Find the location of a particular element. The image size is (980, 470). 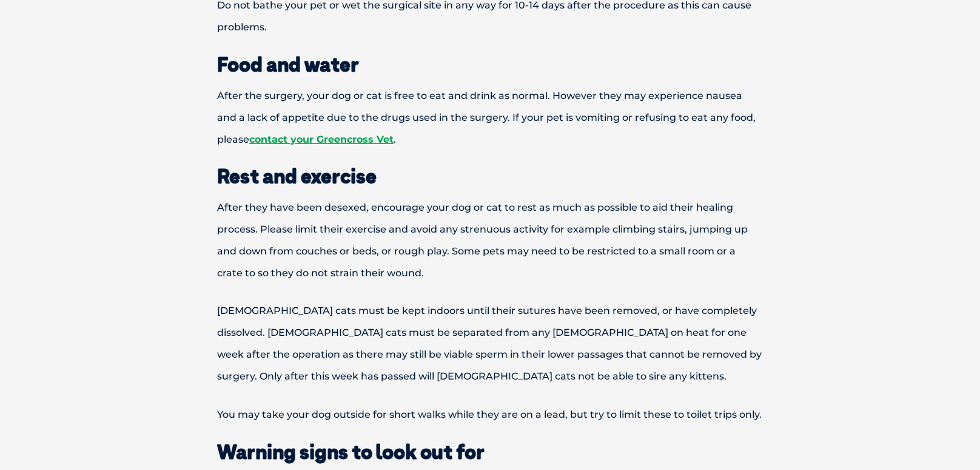

p: You may take your dog outside for short walks while they are on a lead, but try to limit these to... is located at coordinates (490, 414).